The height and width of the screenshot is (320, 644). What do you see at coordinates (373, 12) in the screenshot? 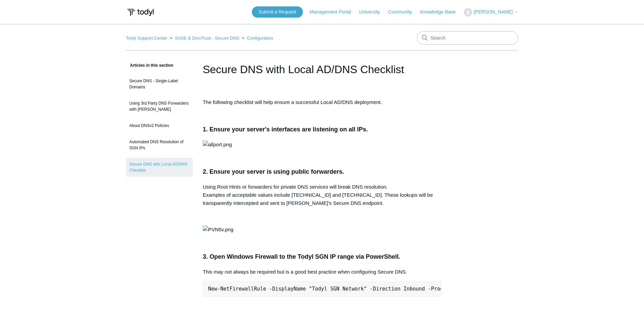
I see `a: University` at bounding box center [373, 12].